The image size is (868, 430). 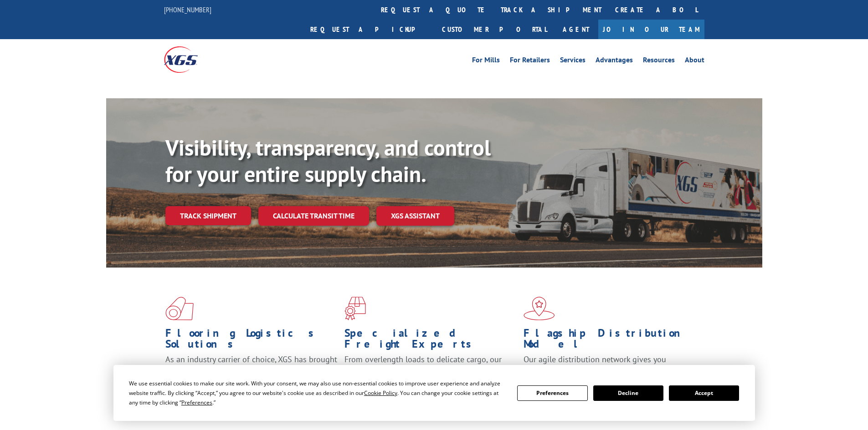 What do you see at coordinates (179, 309) in the screenshot?
I see `img: xgs-icon-total-supply-chain-intelligence-red` at bounding box center [179, 309].